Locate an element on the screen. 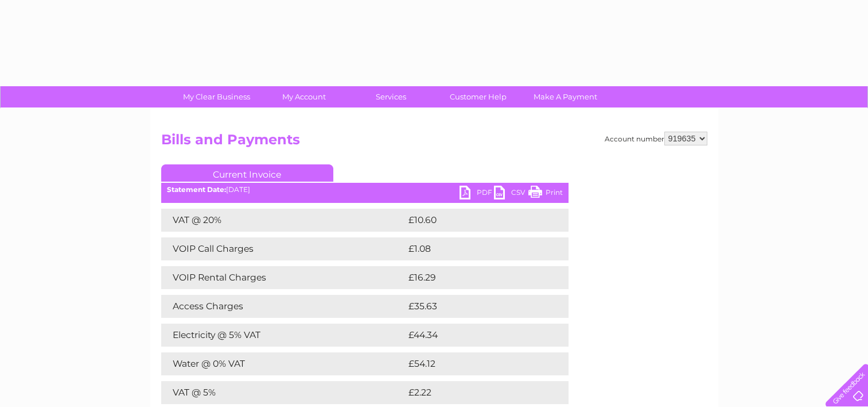 This screenshot has width=868, height=407. a: Print is located at coordinates (546, 194).